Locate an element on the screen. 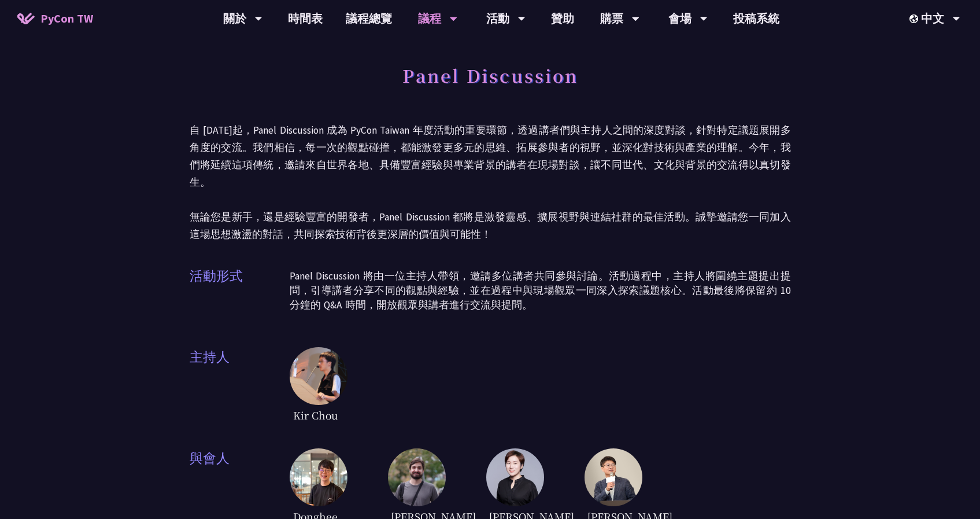 The height and width of the screenshot is (519, 980). p: Panel Discussion 將由一位主持人帶領，邀請多位講者共同參與討論。活動過程中，主持人將圍繞主題提出提問，引導講者分享不同的觀點與經驗，並在過程中與現場觀眾一同深入探索議題核心。活動... is located at coordinates (540, 290).